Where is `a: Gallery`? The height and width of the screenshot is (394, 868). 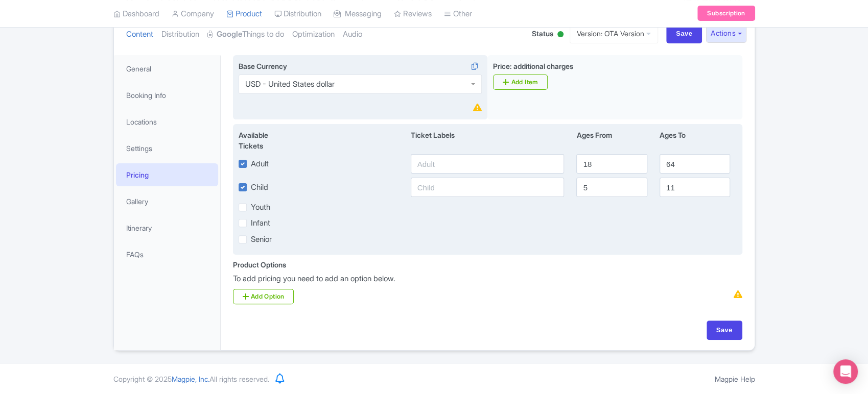 a: Gallery is located at coordinates (167, 201).